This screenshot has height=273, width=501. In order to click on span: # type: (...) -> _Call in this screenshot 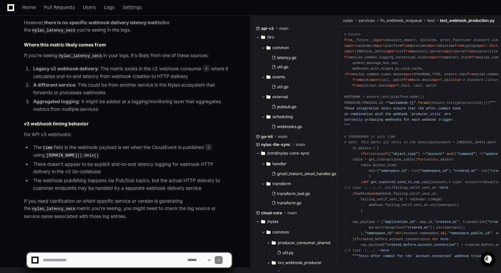, I will do `click(371, 188)`.